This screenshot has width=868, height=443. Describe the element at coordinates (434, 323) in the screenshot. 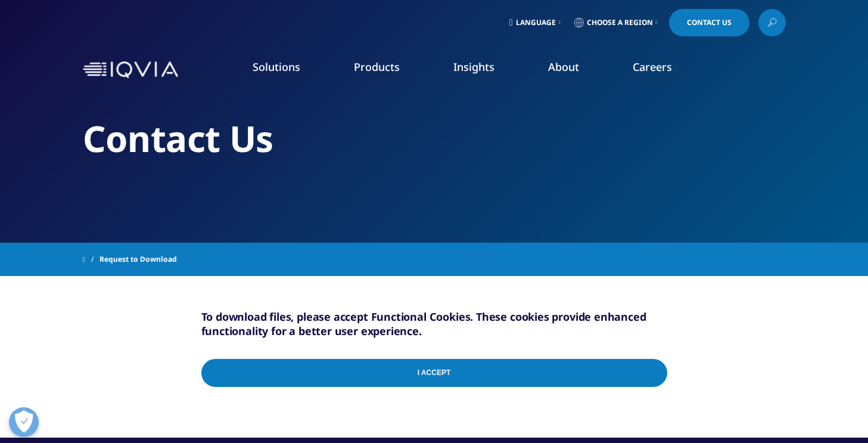

I see `h5: To download files, please accept Functional Cookies. These cookies provide enhanced functionality...` at that location.